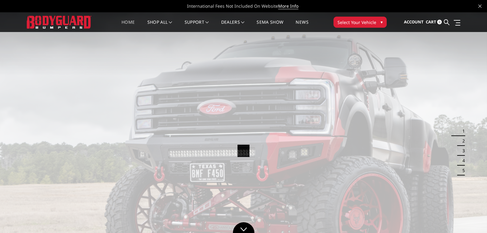 Image resolution: width=487 pixels, height=233 pixels. Describe the element at coordinates (128, 26) in the screenshot. I see `a: Home` at that location.